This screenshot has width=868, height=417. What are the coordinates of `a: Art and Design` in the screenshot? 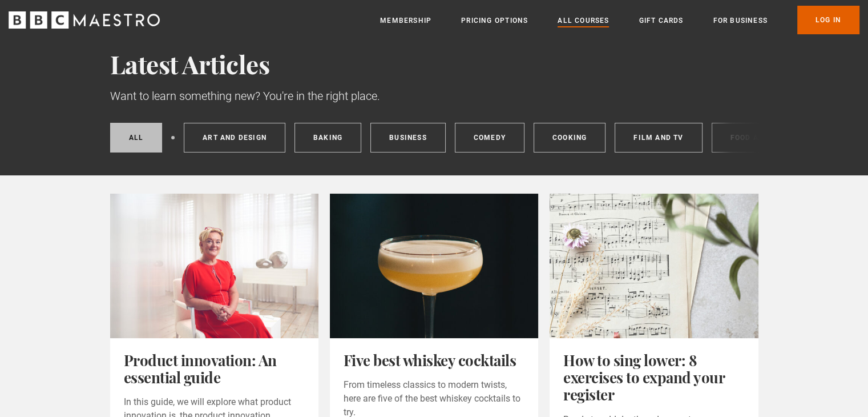 It's located at (234, 137).